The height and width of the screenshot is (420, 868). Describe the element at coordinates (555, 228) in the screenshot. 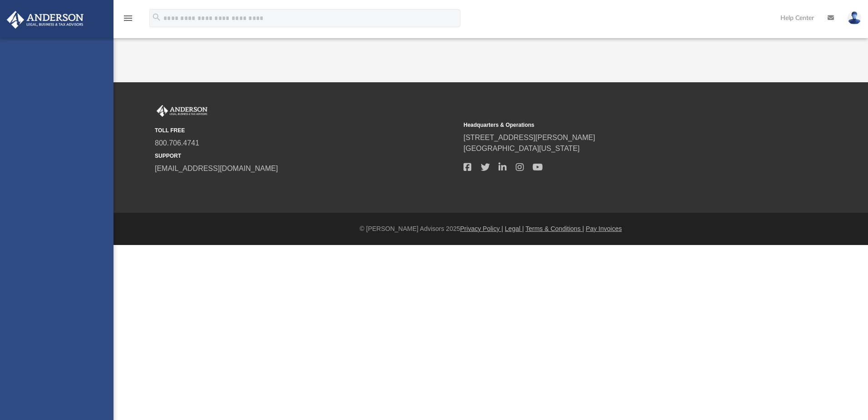

I see `a: Terms & Conditions |` at that location.